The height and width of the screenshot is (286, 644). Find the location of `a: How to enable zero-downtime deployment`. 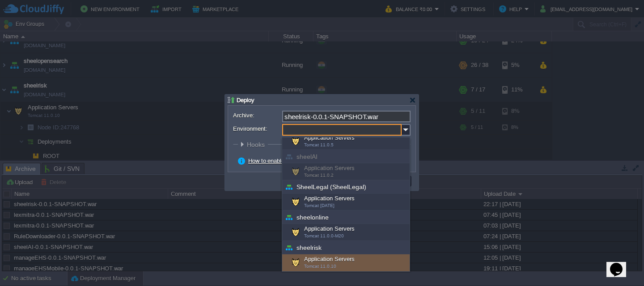

a: How to enable zero-downtime deployment is located at coordinates (302, 161).